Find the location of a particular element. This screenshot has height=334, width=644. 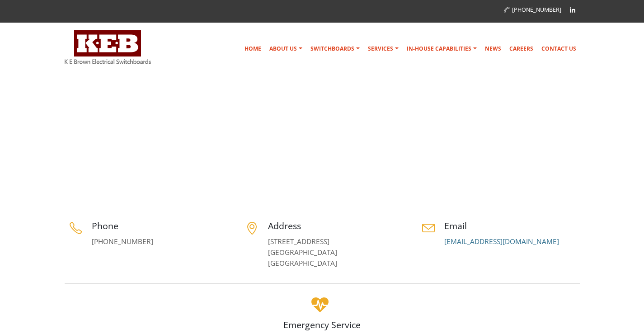

a: About Us is located at coordinates (285, 49).